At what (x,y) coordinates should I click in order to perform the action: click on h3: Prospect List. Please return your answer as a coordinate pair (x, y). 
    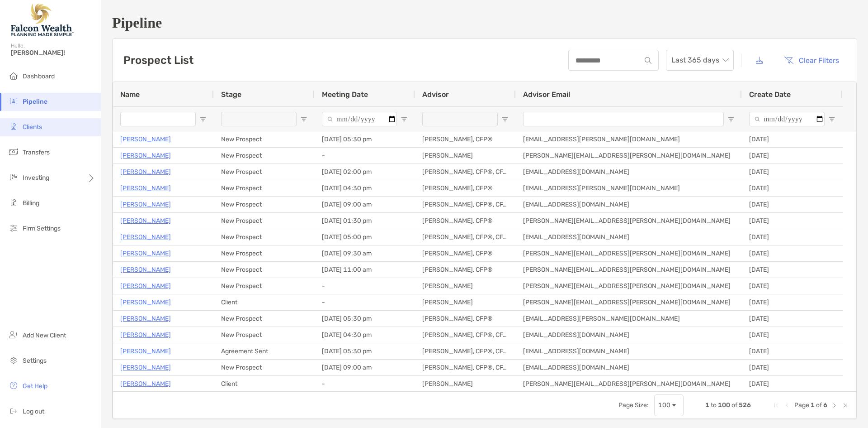
    Looking at the image, I should click on (158, 60).